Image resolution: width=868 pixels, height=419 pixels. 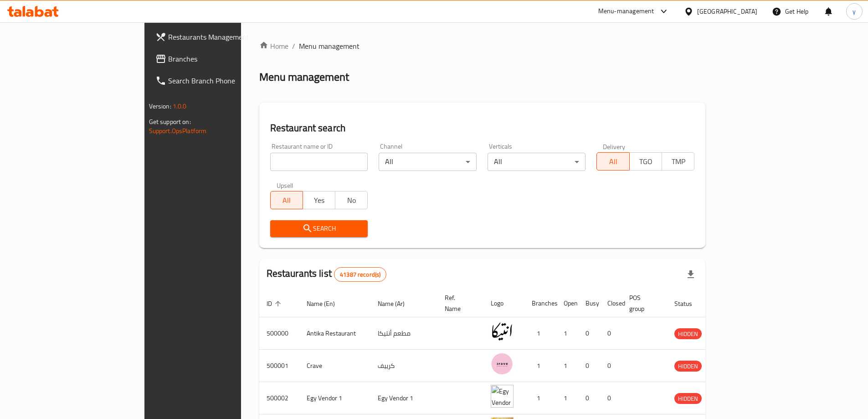 I want to click on div: Menu-management, so click(x=626, y=11).